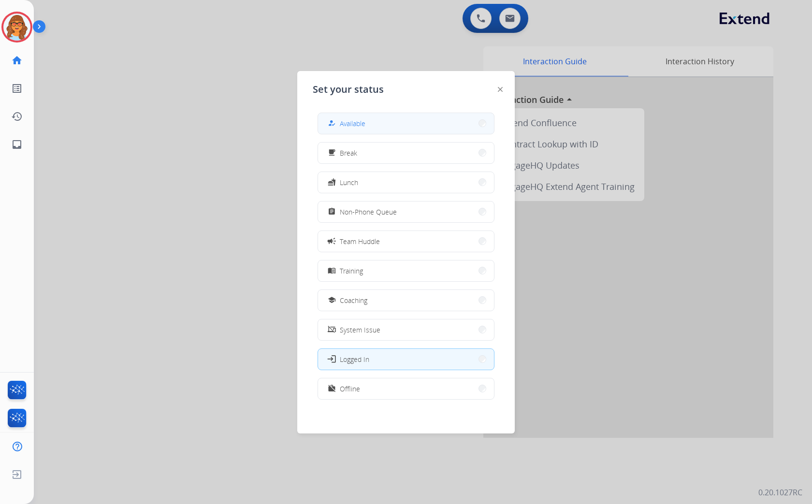  What do you see at coordinates (348, 89) in the screenshot?
I see `span: Set your status` at bounding box center [348, 89].